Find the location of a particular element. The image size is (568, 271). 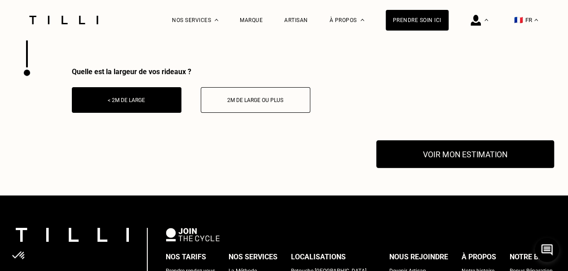

img: icône connexion is located at coordinates (476, 20).